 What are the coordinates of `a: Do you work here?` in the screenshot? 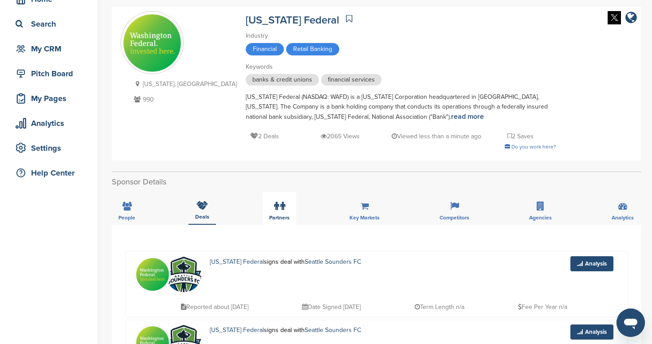 It's located at (531, 147).